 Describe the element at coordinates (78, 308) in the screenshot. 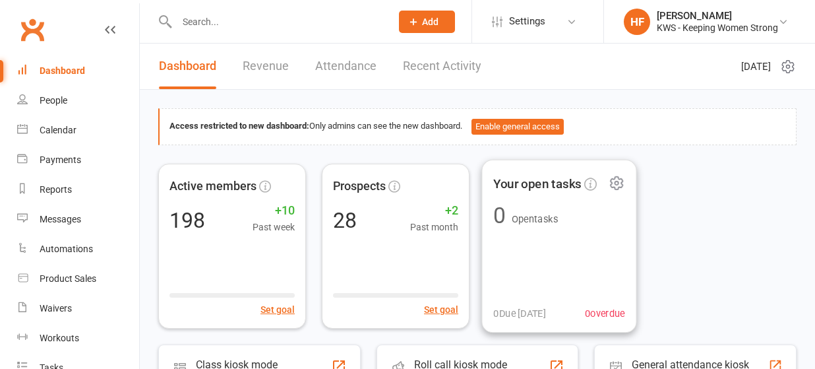

I see `a: Waivers` at that location.